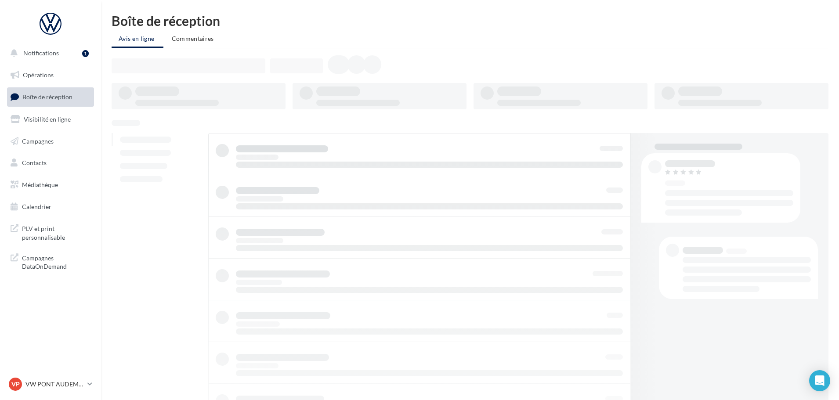  What do you see at coordinates (470, 21) in the screenshot?
I see `div: Boîte de réception` at bounding box center [470, 21].